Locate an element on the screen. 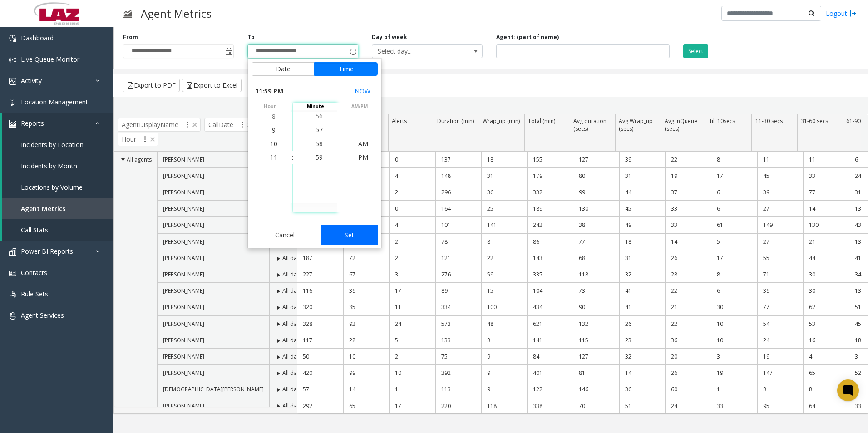 This screenshot has height=433, width=868. td: 143 is located at coordinates (550, 258).